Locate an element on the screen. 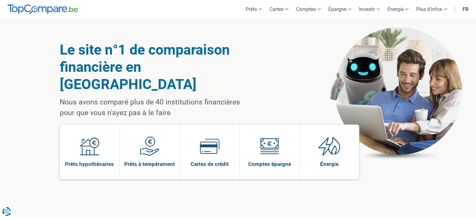 This screenshot has width=476, height=218. img: TopCompare is located at coordinates (43, 9).